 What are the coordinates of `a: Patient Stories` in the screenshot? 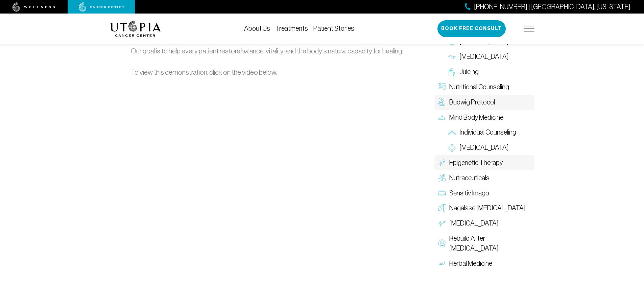 It's located at (334, 28).